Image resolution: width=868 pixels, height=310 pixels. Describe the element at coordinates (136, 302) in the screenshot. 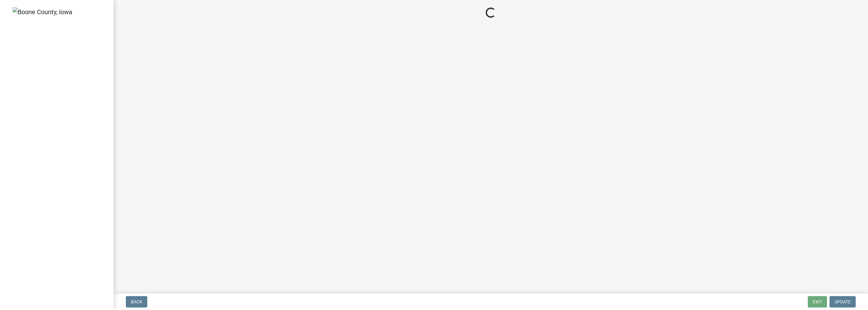

I see `button: Back` at that location.